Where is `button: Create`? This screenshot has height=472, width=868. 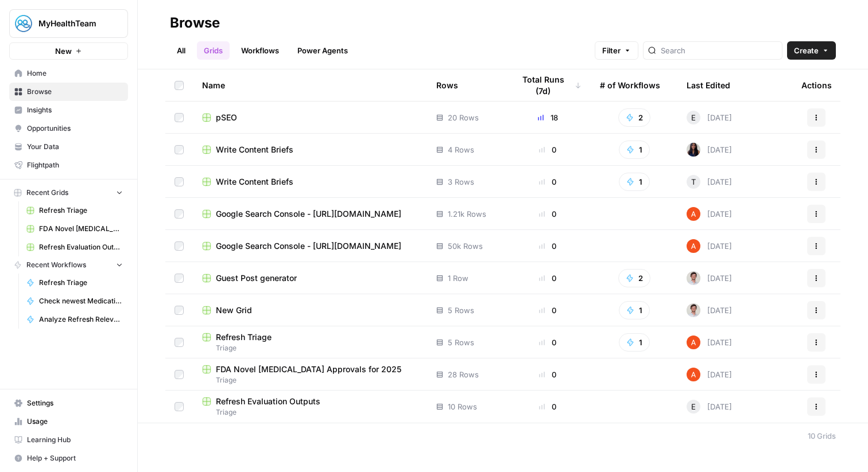
button: Create is located at coordinates (811, 50).